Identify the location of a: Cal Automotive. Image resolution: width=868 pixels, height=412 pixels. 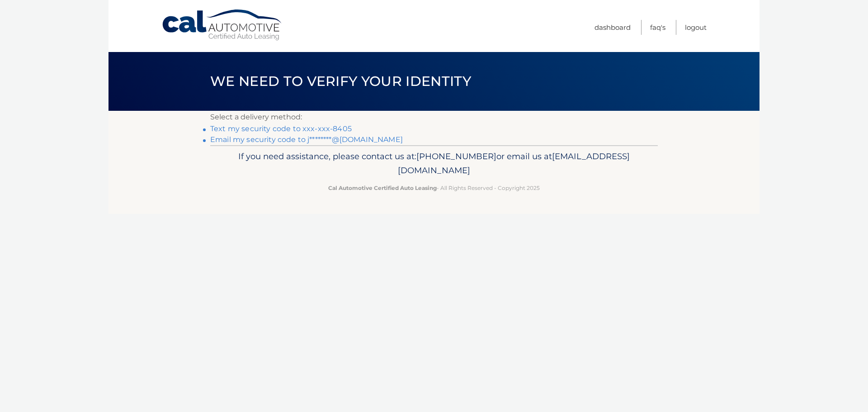
(223, 25).